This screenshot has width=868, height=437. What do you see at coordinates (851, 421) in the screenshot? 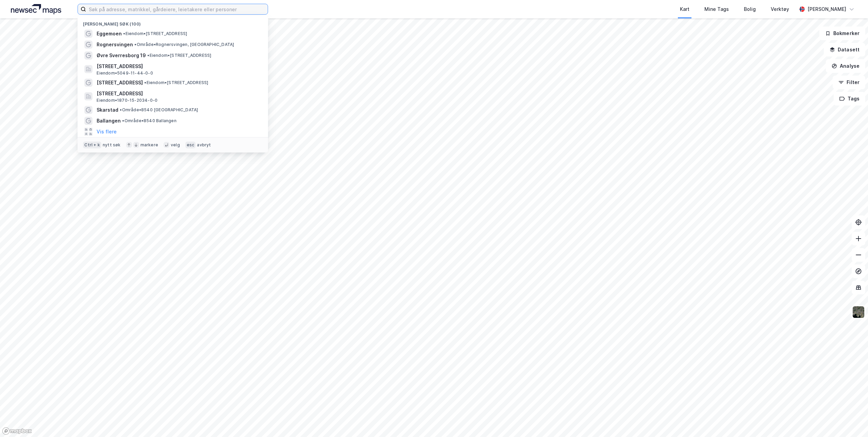
I see `div: Chat Widget` at bounding box center [851, 421].